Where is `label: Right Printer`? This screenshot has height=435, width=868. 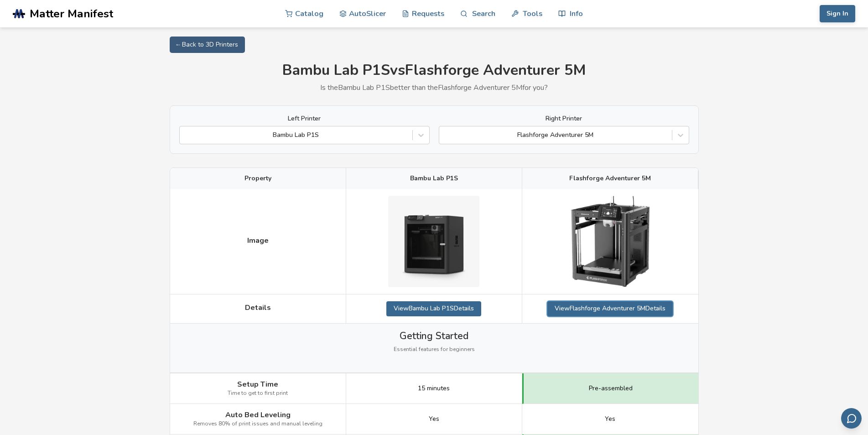 label: Right Printer is located at coordinates (564, 118).